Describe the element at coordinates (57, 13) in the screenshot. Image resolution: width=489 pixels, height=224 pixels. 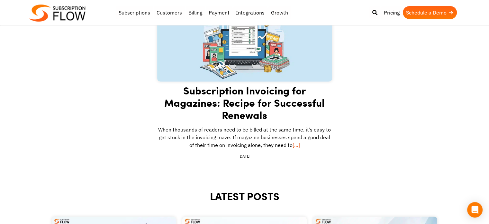
I see `img: Subscriptionflow` at that location.